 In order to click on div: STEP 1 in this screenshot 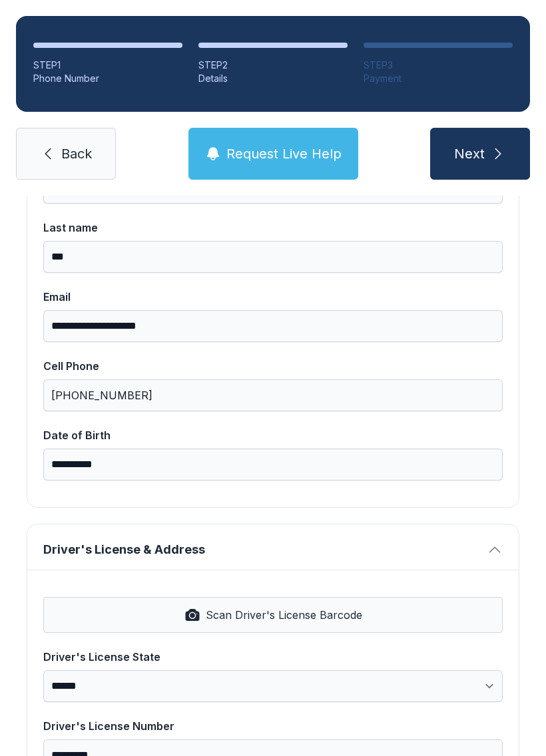, I will do `click(108, 65)`.